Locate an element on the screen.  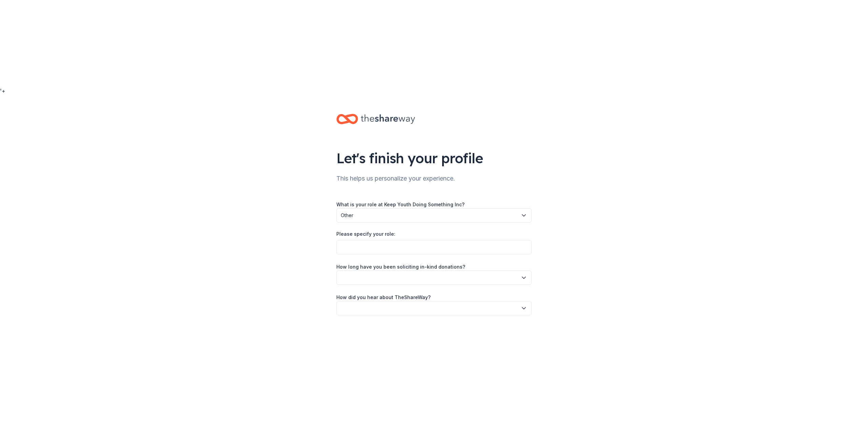
label: Please specify your role: is located at coordinates (365, 234).